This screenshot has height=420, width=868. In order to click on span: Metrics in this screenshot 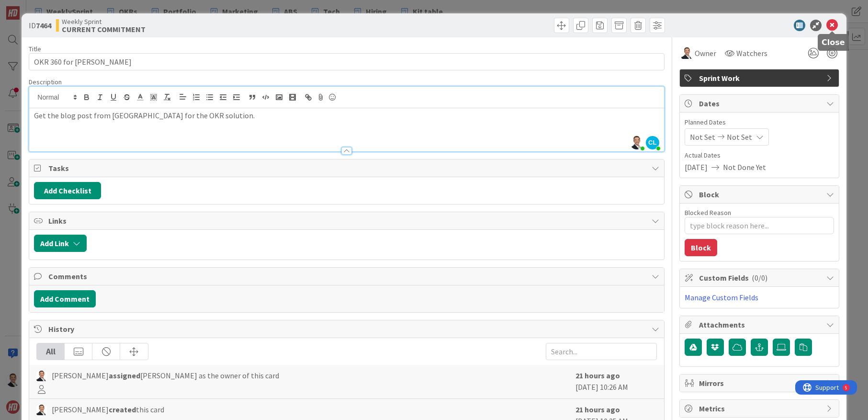, I will do `click(760, 408)`.